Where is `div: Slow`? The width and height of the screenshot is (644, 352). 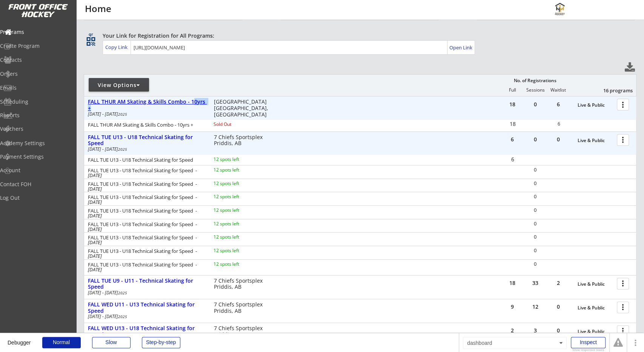
div: Slow is located at coordinates (111, 343).